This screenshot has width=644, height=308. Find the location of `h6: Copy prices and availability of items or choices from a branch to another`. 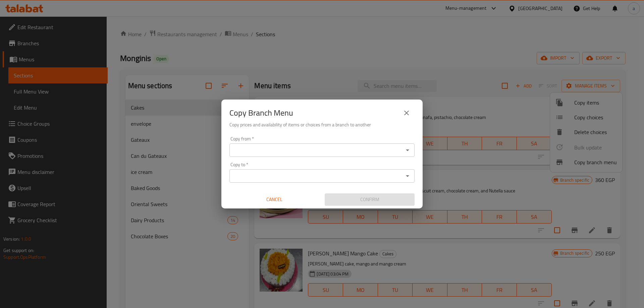

h6: Copy prices and availability of items or choices from a branch to another is located at coordinates (322, 125).